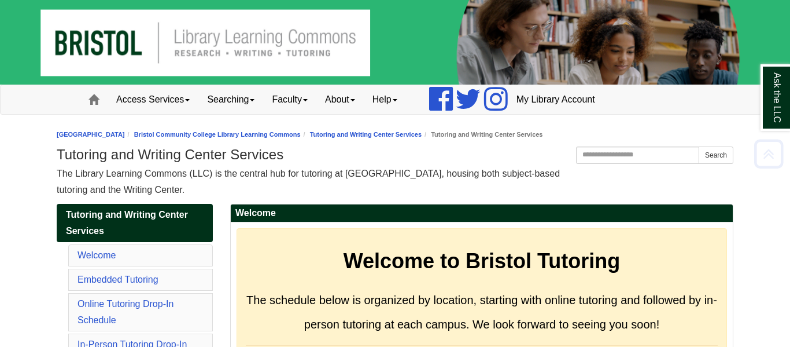 Image resolution: width=790 pixels, height=347 pixels. Describe the element at coordinates (340, 100) in the screenshot. I see `a: About` at that location.